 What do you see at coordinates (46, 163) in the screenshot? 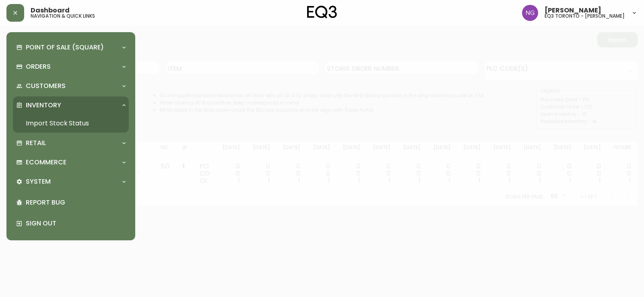
I see `p: Ecommerce` at bounding box center [46, 163].